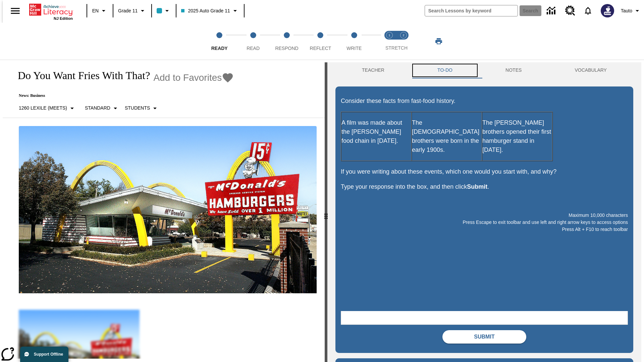  I want to click on input: search field, so click(472, 11).